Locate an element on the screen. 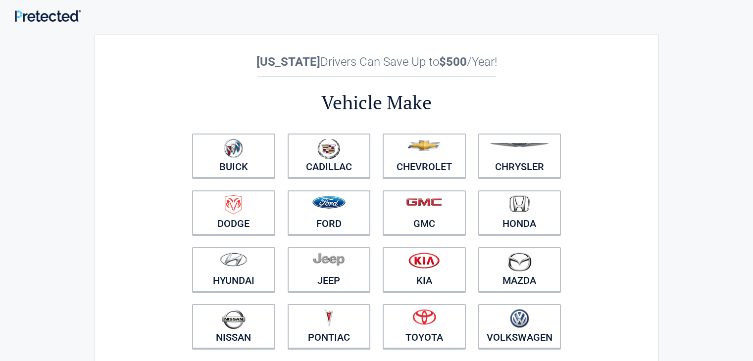  img: mazda is located at coordinates (519, 262).